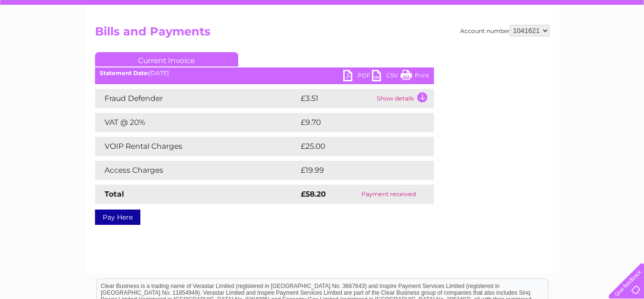 The width and height of the screenshot is (644, 299). I want to click on td: Show details, so click(404, 99).